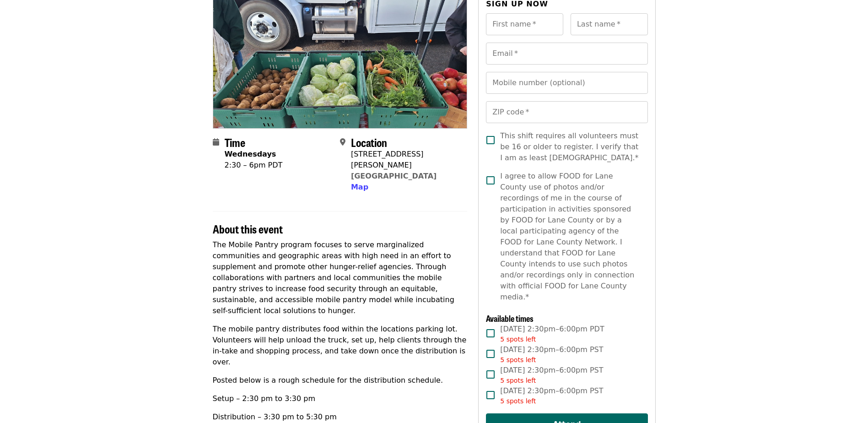  Describe the element at coordinates (216, 142) in the screenshot. I see `i: calendar icon` at that location.